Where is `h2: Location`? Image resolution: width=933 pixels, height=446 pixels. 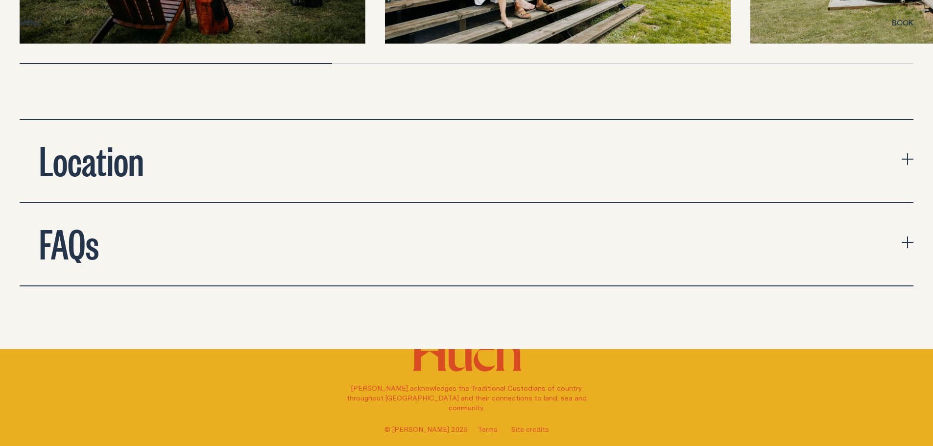 h2: Location is located at coordinates (92, 159).